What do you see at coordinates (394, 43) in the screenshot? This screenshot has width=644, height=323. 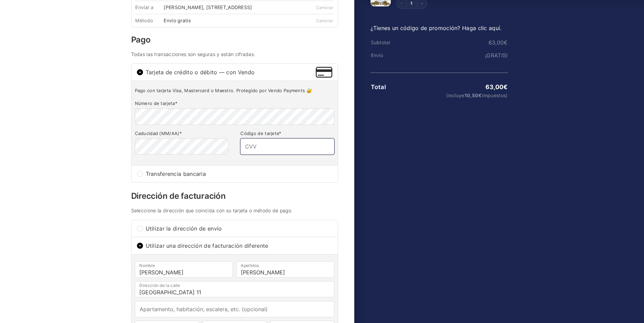 I see `th: Subtotal` at bounding box center [394, 43].